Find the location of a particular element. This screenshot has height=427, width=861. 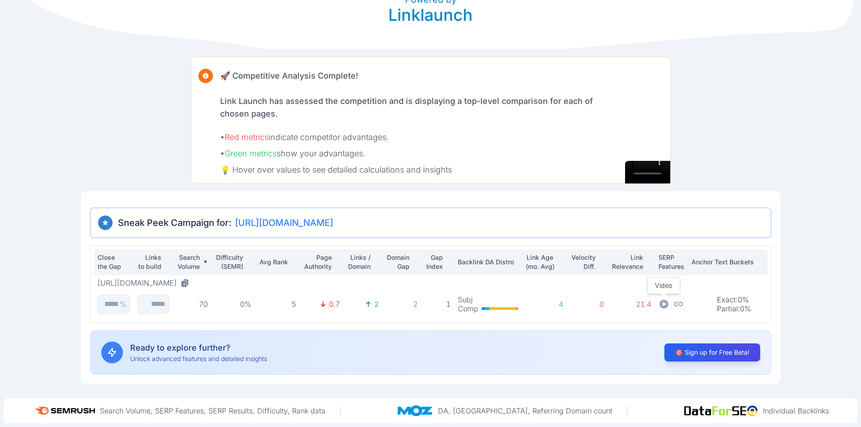

p: Close the Gap is located at coordinates (110, 262).